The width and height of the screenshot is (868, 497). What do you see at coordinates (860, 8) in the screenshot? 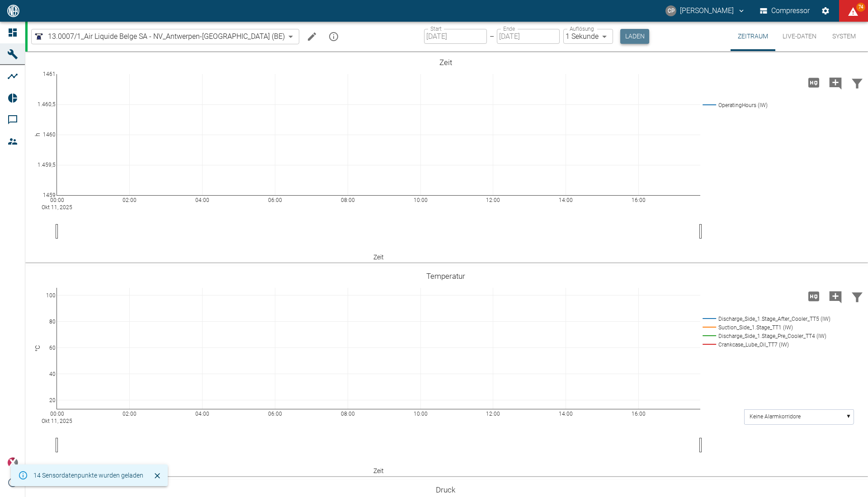
I see `span: 74` at bounding box center [860, 8].